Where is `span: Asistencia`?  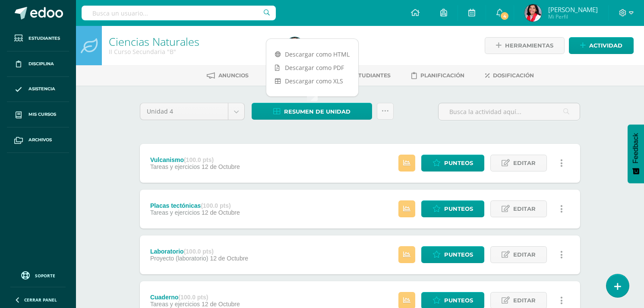
span: Asistencia is located at coordinates (42, 89).